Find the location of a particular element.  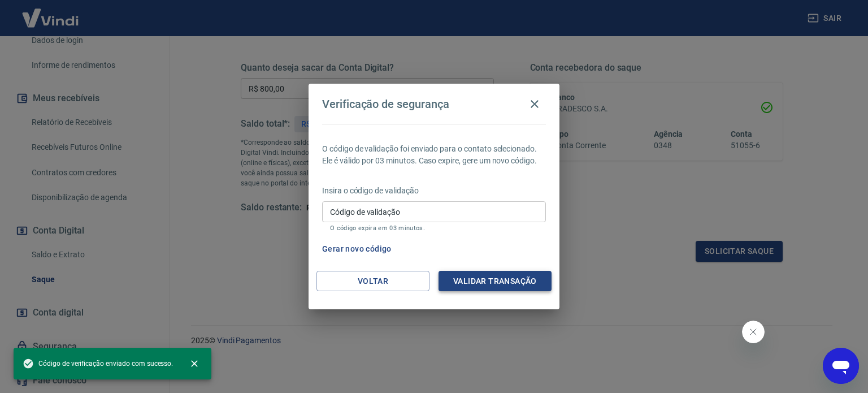

p: O código expira em 03 minutos. is located at coordinates (434, 228).